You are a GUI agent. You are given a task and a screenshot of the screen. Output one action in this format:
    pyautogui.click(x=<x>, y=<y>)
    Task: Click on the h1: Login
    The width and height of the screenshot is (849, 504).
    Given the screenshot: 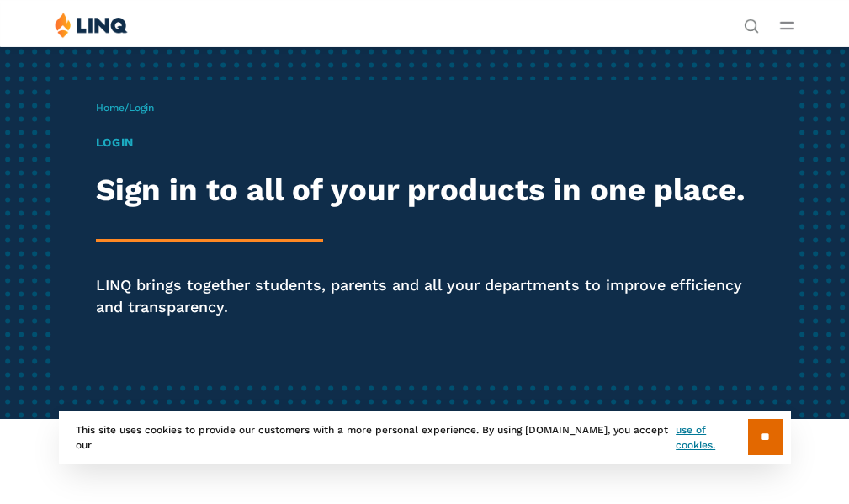 What is the action you would take?
    pyautogui.click(x=425, y=142)
    